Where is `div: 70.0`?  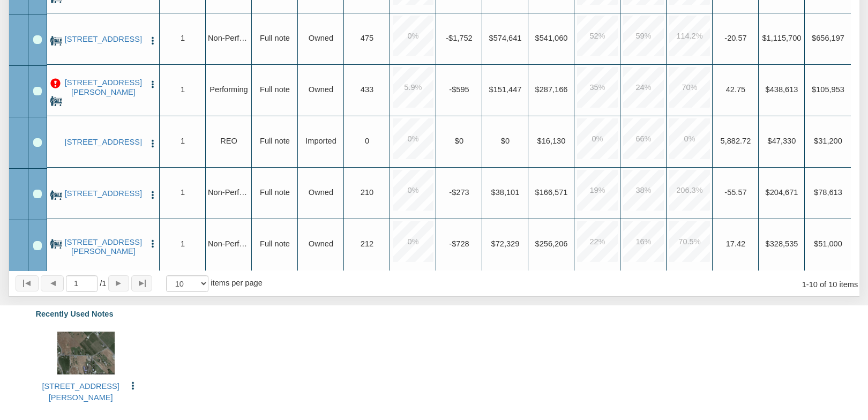
div: 70.0 is located at coordinates (689, 87).